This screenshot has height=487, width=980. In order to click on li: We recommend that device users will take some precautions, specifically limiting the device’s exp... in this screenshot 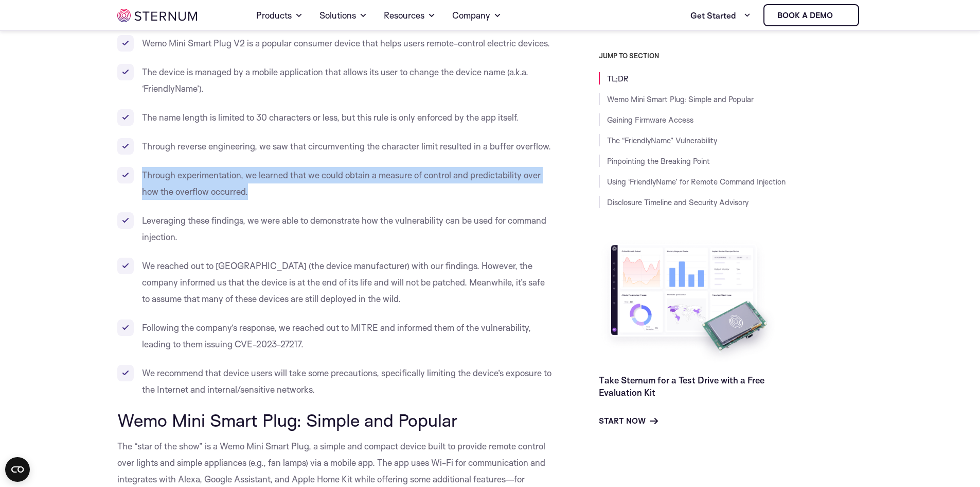, I will do `click(335, 381)`.